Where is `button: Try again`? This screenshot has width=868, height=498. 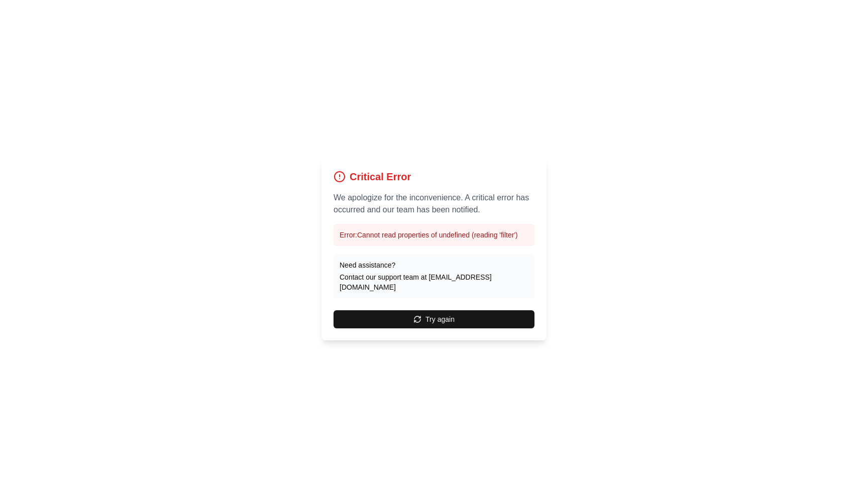 button: Try again is located at coordinates (434, 319).